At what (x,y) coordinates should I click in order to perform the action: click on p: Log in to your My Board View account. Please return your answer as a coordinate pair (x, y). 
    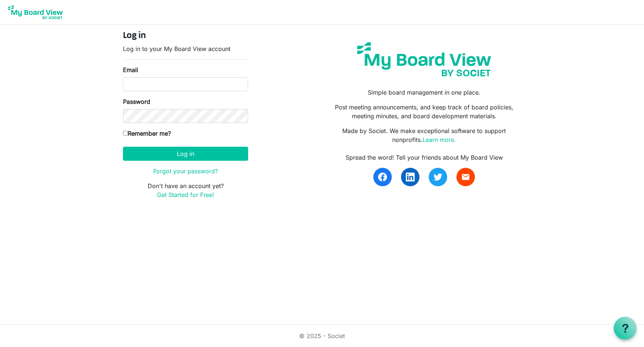
    Looking at the image, I should click on (186, 49).